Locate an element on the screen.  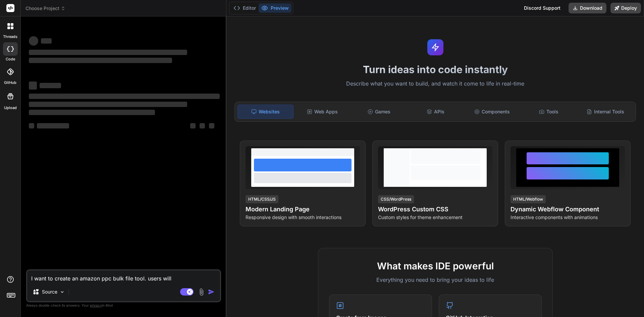
label: GitHub is located at coordinates (10, 83).